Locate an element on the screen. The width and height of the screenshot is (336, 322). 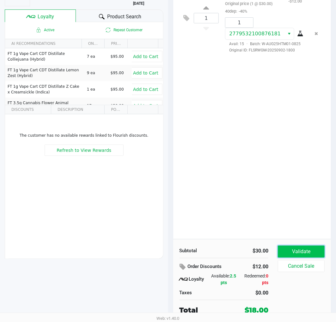
button: Validate is located at coordinates (301, 252).